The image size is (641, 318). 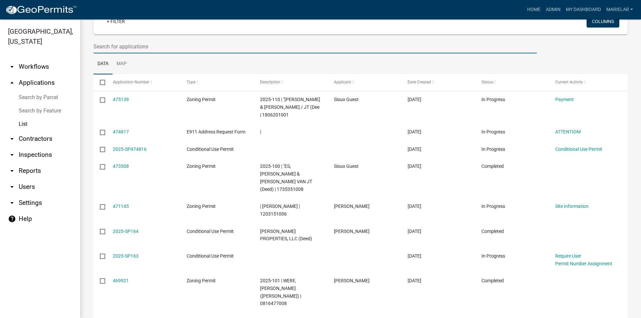 I want to click on a: 2025-SP474816, so click(x=129, y=149).